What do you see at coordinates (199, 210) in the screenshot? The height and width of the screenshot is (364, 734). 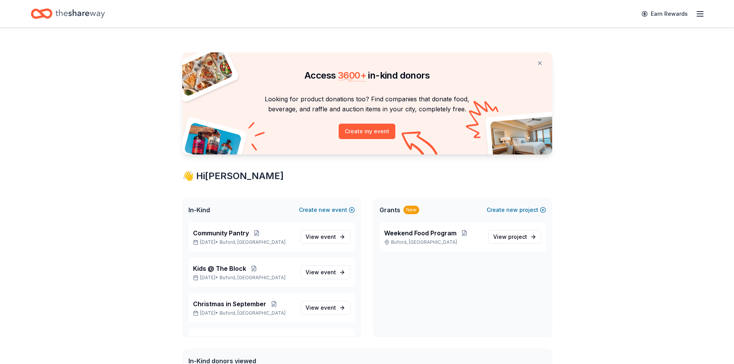 I see `span: In-Kind` at bounding box center [199, 210].